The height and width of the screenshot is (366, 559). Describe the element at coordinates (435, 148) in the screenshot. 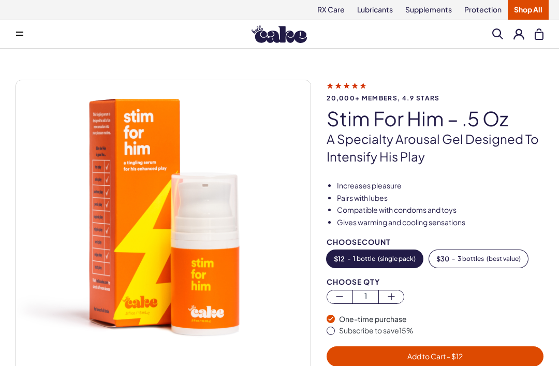

I see `p: A specialty arousal gel designed to intensify his play` at that location.